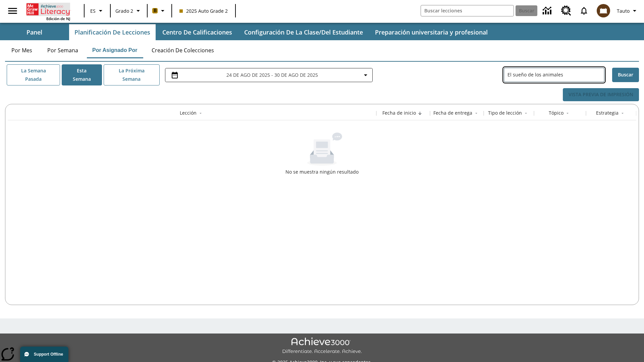 Image resolution: width=644 pixels, height=362 pixels. Describe the element at coordinates (566, 11) in the screenshot. I see `a: Centro de recursos, Se abrirá en una pestaña nueva.` at that location.